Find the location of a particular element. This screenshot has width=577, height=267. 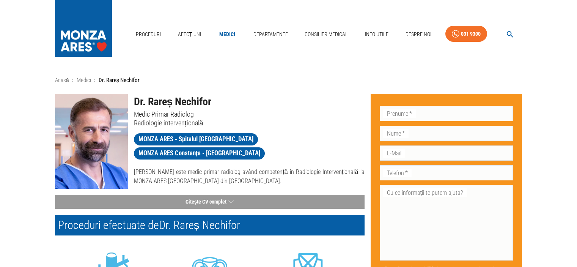

img: Dr. Rareș Nechifor is located at coordinates (91, 141).